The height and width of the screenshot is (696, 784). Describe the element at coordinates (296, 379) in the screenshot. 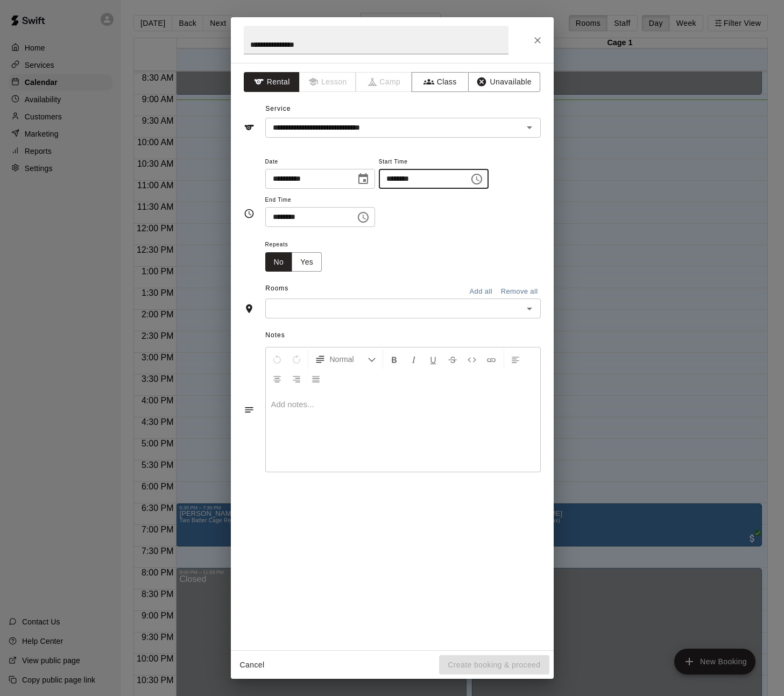

I see `button: Right Align` at that location.